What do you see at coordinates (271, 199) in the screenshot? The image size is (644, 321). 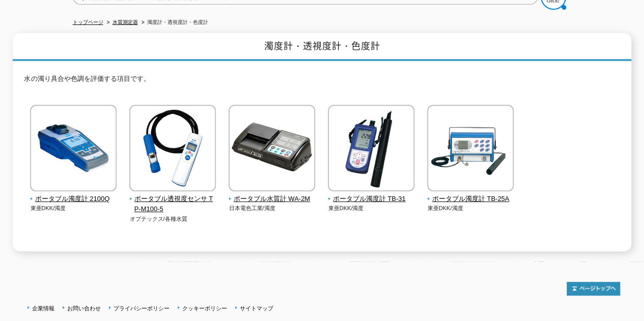 I see `span: ポータブル水質計 WA-2M` at bounding box center [271, 199].